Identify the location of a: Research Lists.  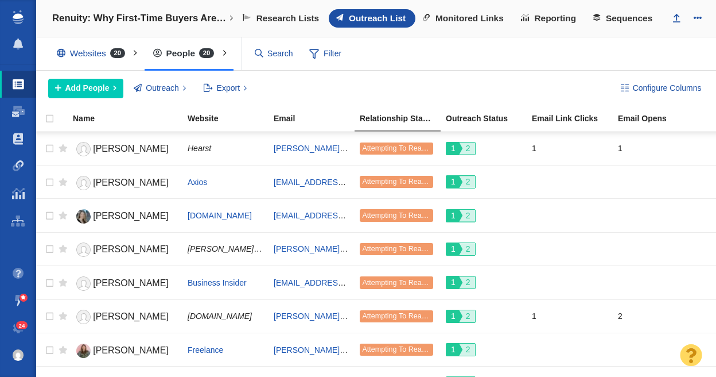
(282, 18).